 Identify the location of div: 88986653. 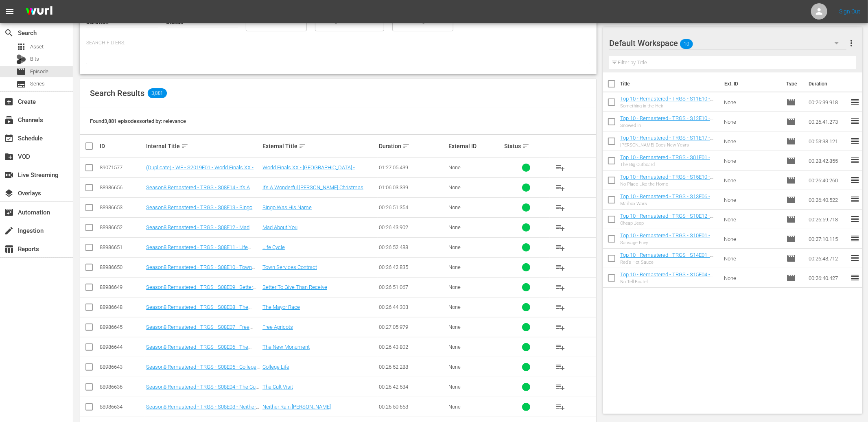
(122, 208).